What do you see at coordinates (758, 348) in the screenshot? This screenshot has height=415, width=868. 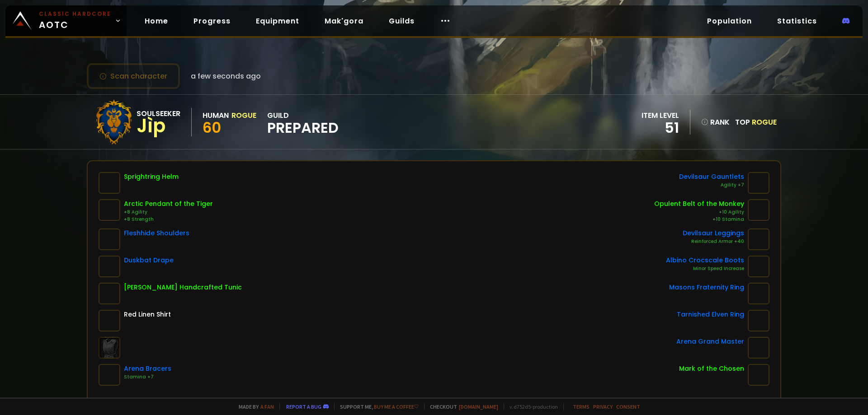 I see `img: item-19024` at bounding box center [758, 348].